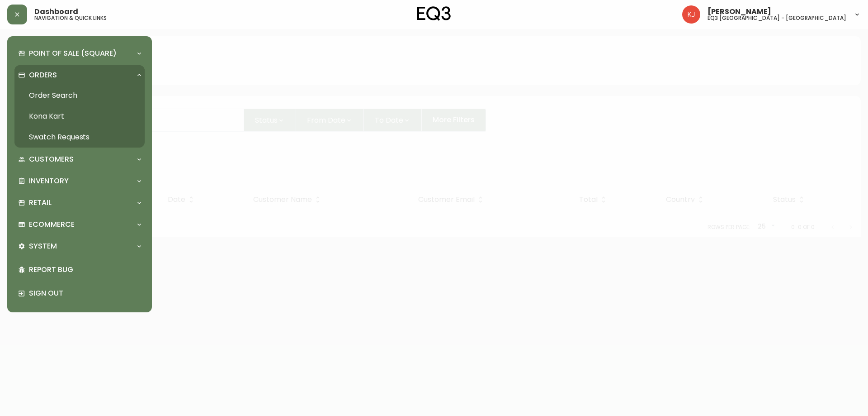 This screenshot has height=416, width=868. What do you see at coordinates (80, 246) in the screenshot?
I see `div: System` at bounding box center [80, 246].